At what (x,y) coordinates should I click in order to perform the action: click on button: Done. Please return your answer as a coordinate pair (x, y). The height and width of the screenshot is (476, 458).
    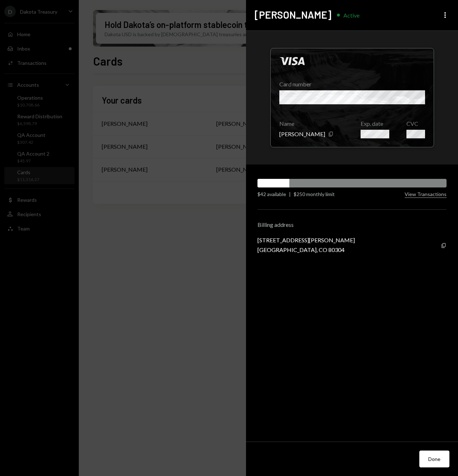
    Looking at the image, I should click on (434, 459).